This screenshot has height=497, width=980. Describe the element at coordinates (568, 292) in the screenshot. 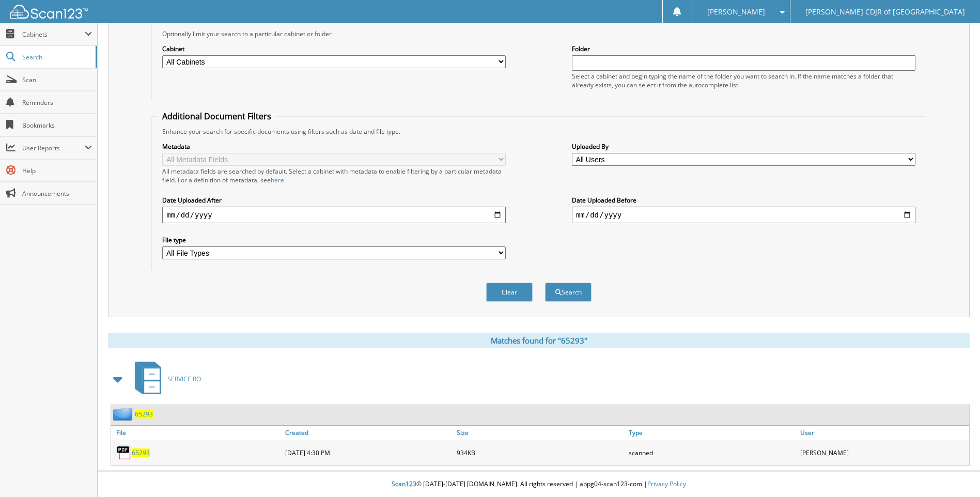

I see `button: Search` at that location.